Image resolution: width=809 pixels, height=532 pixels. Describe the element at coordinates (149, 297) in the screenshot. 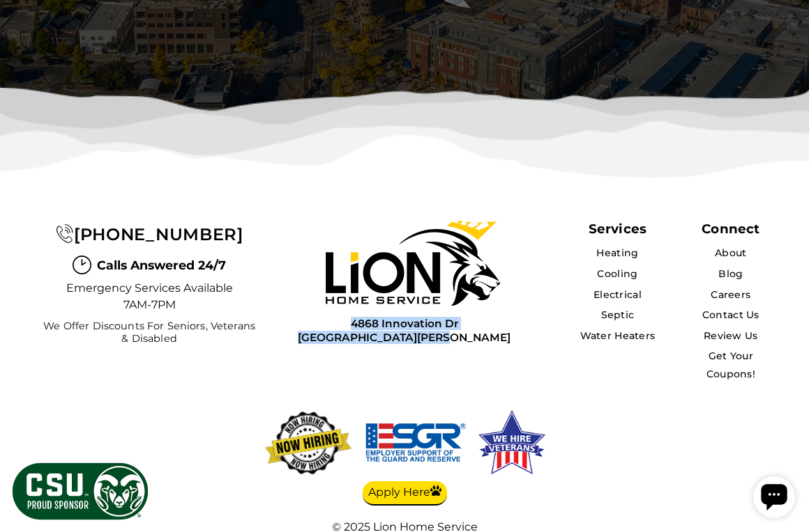

I see `span: Emergency Services Available 7AM-7PM` at that location.